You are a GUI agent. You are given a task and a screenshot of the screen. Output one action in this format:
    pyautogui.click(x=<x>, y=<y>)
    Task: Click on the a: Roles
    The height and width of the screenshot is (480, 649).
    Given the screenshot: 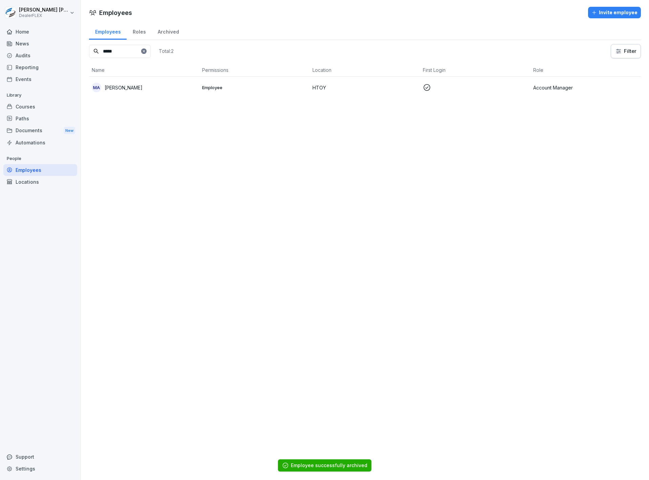 What is the action you would take?
    pyautogui.click(x=139, y=31)
    